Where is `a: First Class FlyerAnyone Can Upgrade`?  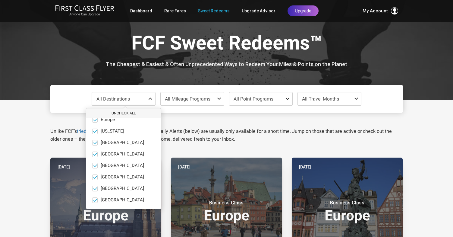
a: First Class FlyerAnyone Can Upgrade is located at coordinates (85, 11).